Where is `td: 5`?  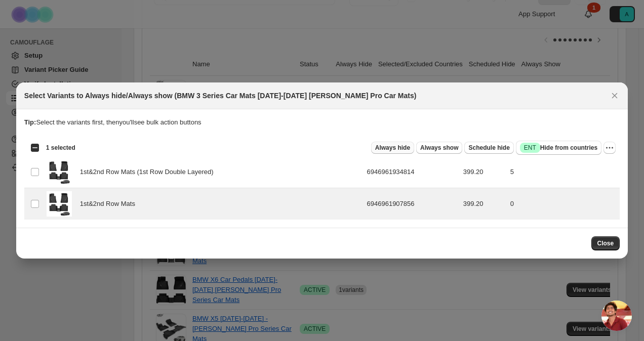
td: 5 is located at coordinates (563, 172).